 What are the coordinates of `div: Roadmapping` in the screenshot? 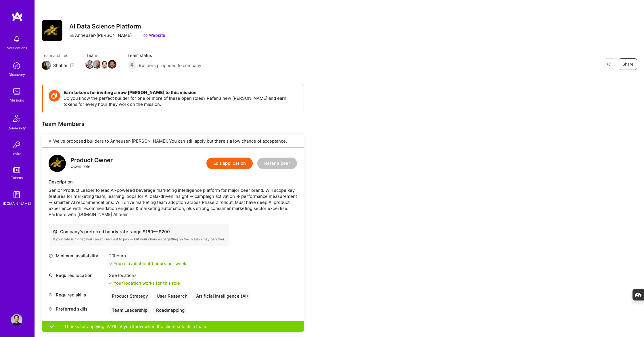 It's located at (170, 310).